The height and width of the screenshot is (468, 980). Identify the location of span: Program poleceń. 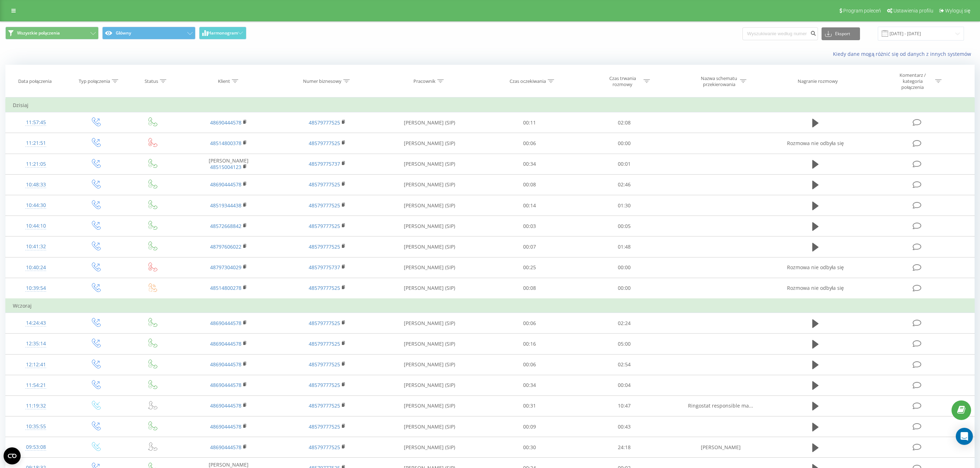
(862, 11).